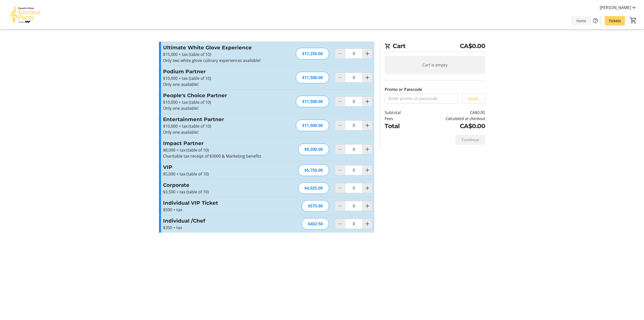 This screenshot has height=320, width=644. Describe the element at coordinates (315, 206) in the screenshot. I see `div: $575.00` at that location.